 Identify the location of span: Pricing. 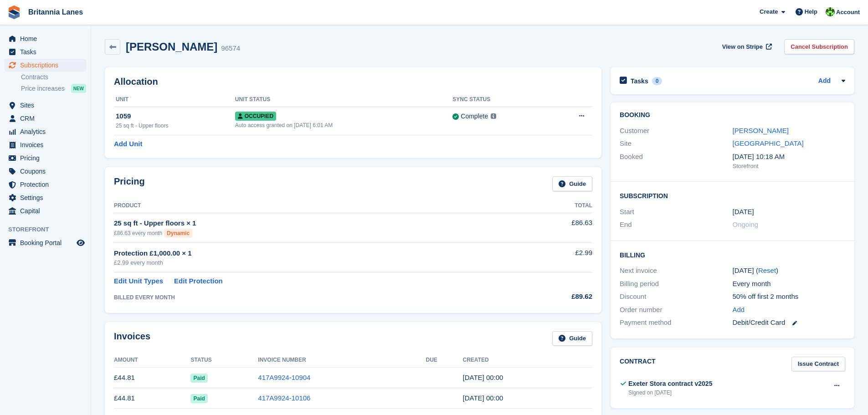
(48, 158).